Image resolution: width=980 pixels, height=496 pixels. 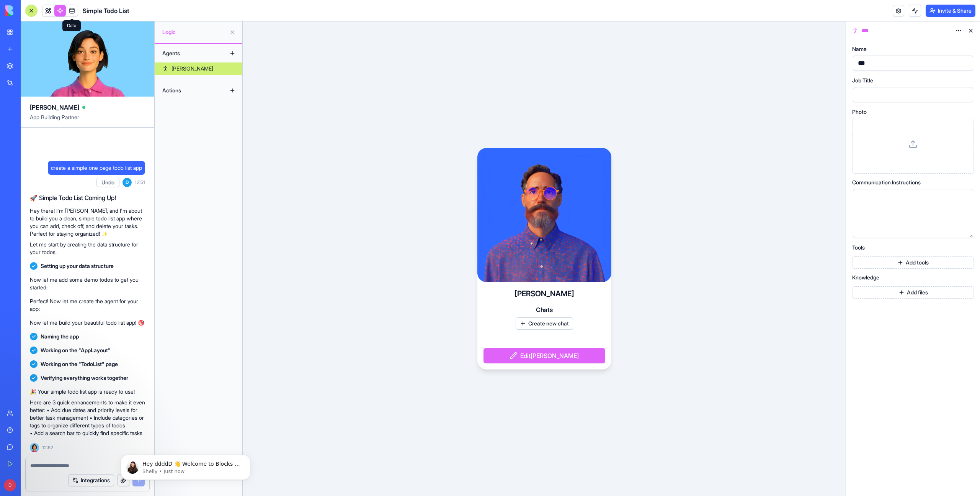 I want to click on p: Message from Shelly, sent Just now, so click(x=82, y=33).